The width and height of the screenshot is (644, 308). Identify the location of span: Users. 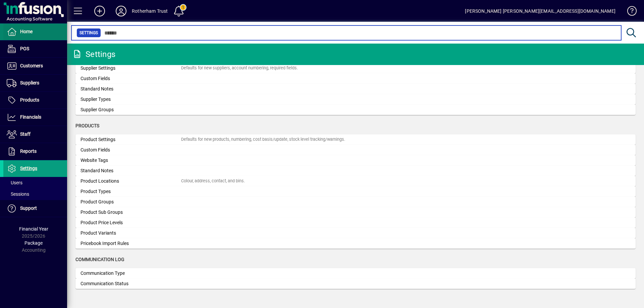
(14, 183).